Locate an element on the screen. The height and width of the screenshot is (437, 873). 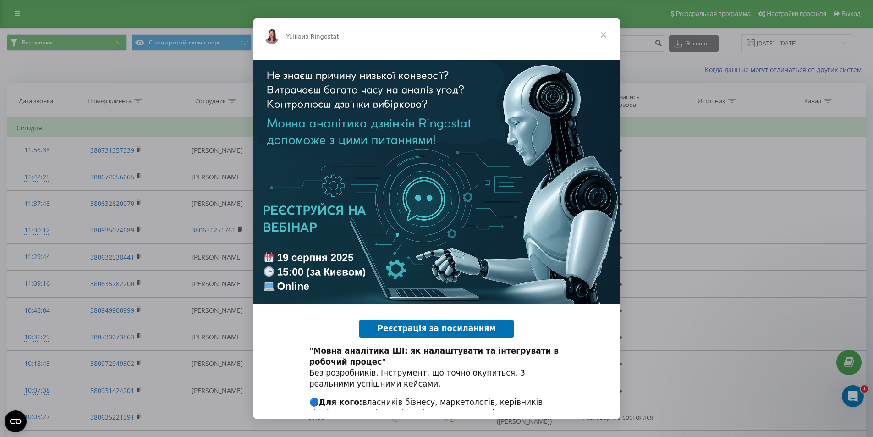
a: Реєстрація за посиланням is located at coordinates (437, 329).